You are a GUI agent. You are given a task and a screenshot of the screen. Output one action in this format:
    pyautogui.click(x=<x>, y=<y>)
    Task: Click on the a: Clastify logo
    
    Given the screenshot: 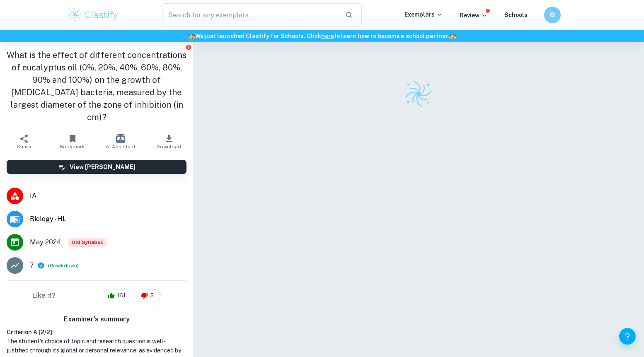 What is the action you would take?
    pyautogui.click(x=93, y=15)
    